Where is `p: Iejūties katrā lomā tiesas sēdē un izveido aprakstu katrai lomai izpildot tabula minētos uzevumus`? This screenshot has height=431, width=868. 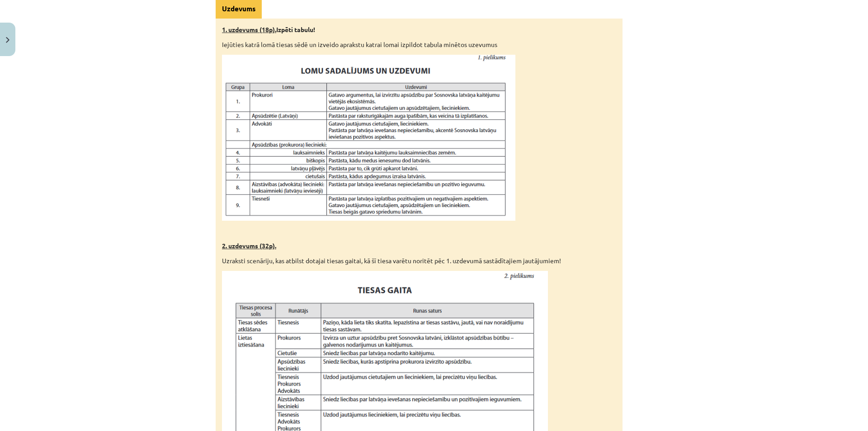 p: Iejūties katrā lomā tiesas sēdē un izveido aprakstu katrai lomai izpildot tabula minētos uzevumus is located at coordinates (419, 44).